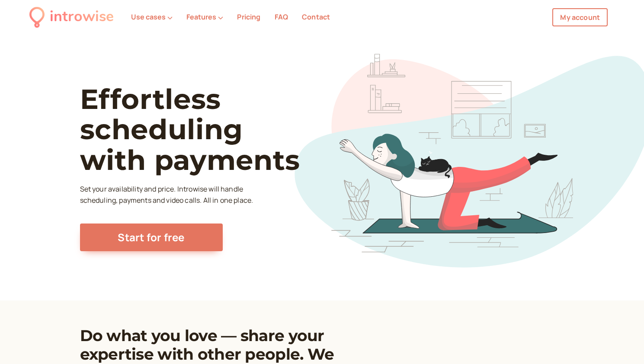 The image size is (644, 364). Describe the element at coordinates (151, 237) in the screenshot. I see `a: Start for free` at that location.